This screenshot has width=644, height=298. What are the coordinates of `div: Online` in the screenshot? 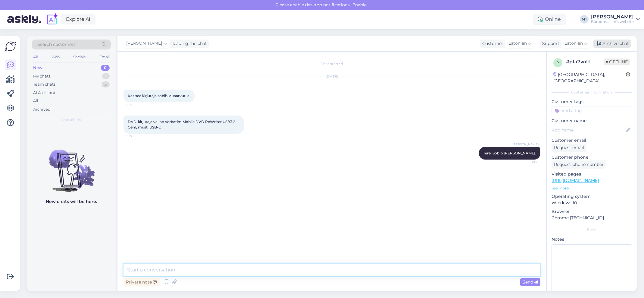 It's located at (549, 19).